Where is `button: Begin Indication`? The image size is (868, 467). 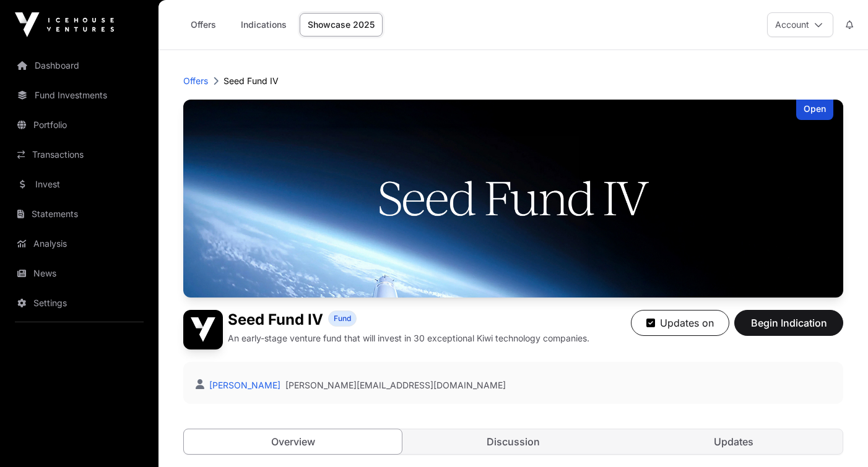 button: Begin Indication is located at coordinates (789, 322).